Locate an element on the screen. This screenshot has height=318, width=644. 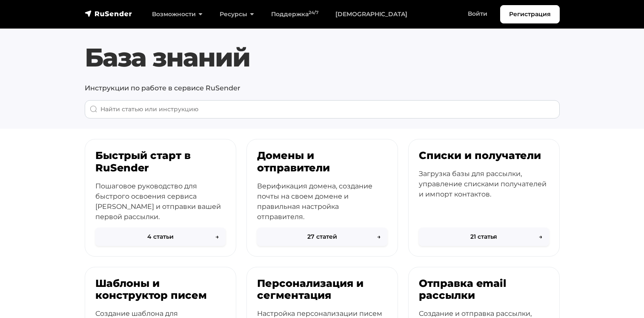
img: Поиск is located at coordinates (93, 109).